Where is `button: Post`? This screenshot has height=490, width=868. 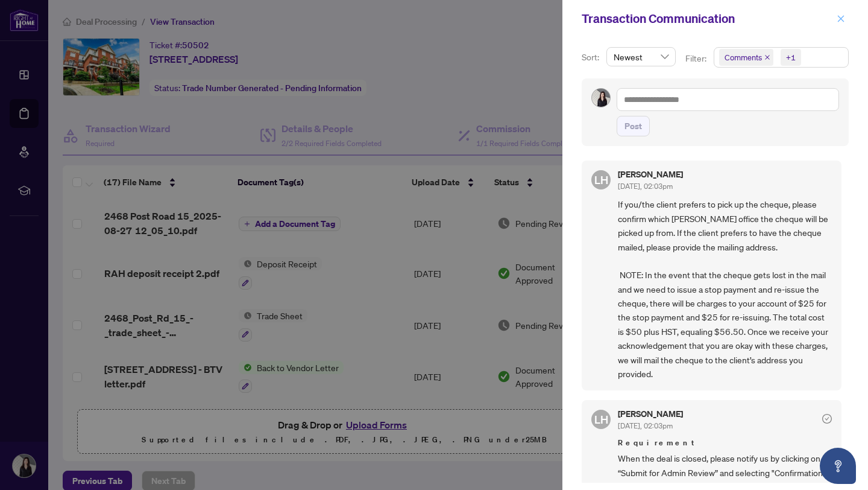
button: Post is located at coordinates (633, 126).